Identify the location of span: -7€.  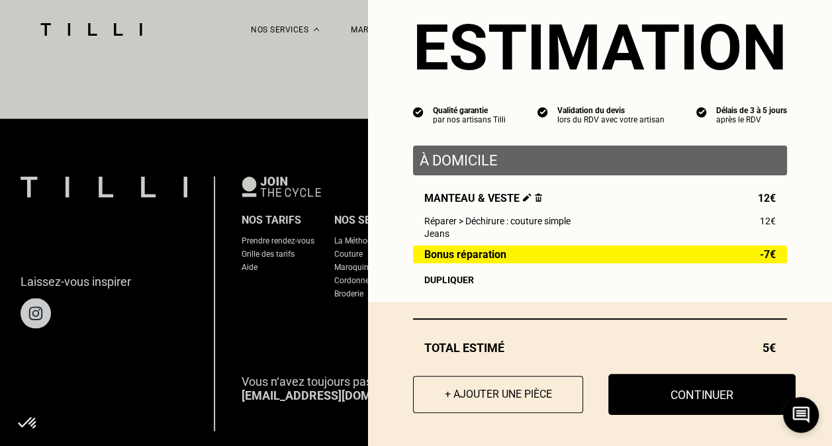
(768, 254).